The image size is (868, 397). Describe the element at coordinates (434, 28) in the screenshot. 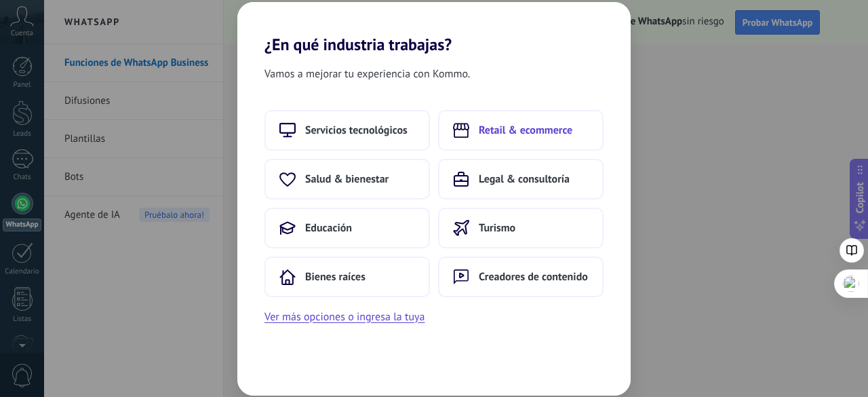

I see `h2: ¿En qué industria trabajas?` at that location.